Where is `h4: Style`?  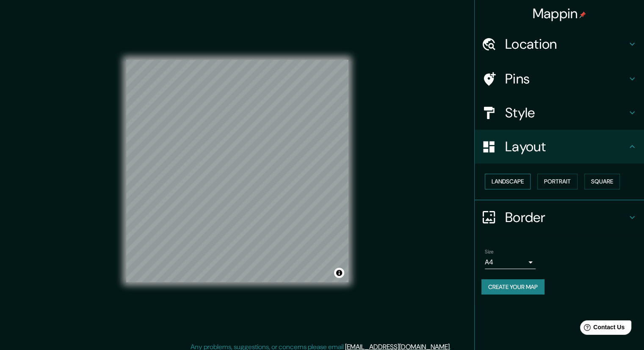 h4: Style is located at coordinates (566, 113).